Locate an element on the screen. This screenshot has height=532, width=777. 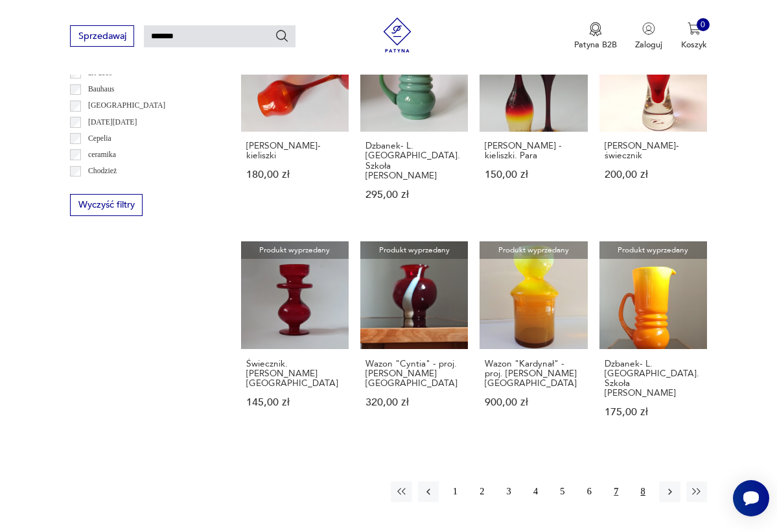
button: Zaloguj is located at coordinates (648, 37).